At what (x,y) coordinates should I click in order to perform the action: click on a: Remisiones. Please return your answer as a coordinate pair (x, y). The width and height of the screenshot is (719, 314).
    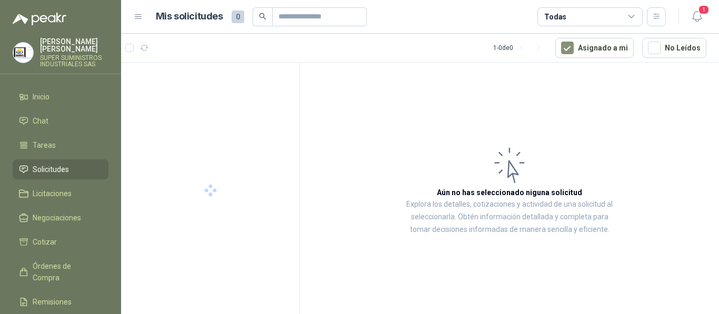
    Looking at the image, I should click on (60, 302).